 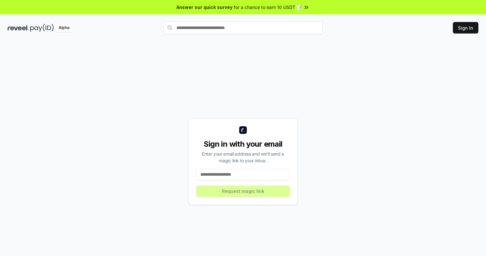 I want to click on span: Answer our quick survey, so click(x=205, y=7).